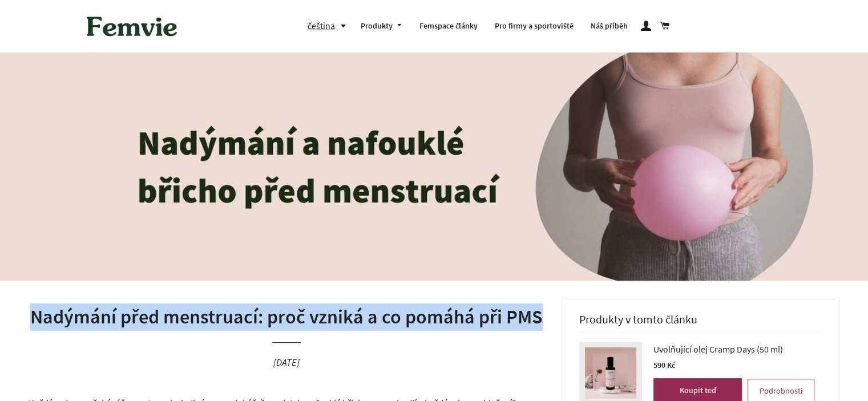 This screenshot has height=401, width=868. I want to click on span: 590 Kč, so click(664, 365).